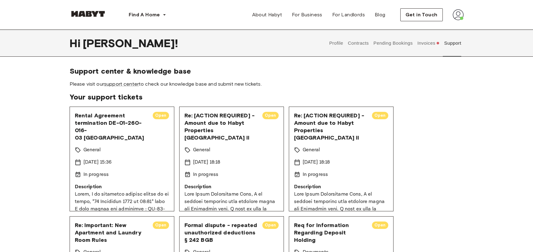 This screenshot has height=252, width=533. What do you see at coordinates (267, 84) in the screenshot?
I see `span: Please visit our to check our knowledge base and submit new tickets.` at bounding box center [267, 84].